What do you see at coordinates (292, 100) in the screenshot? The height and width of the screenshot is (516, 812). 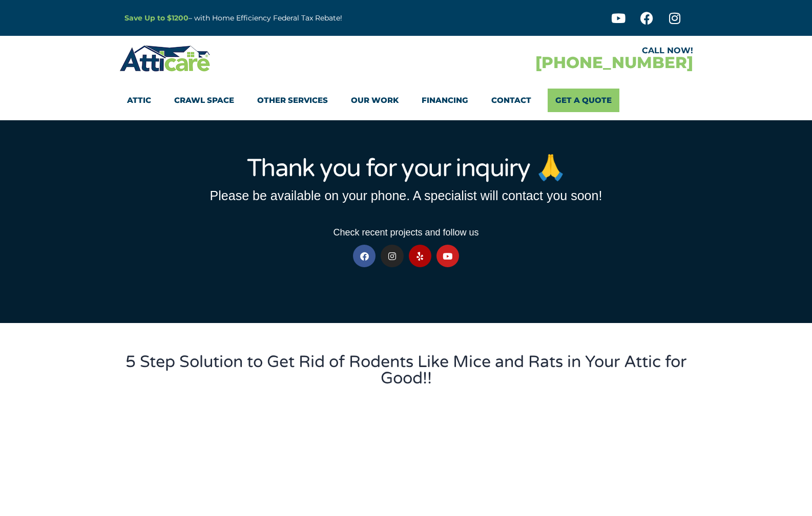 I see `a: Other Services` at bounding box center [292, 100].